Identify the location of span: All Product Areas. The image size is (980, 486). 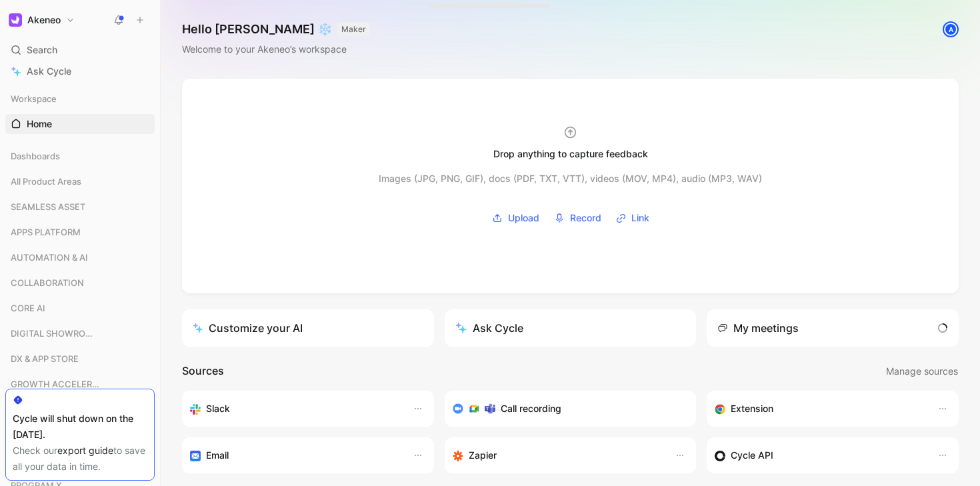
(46, 182).